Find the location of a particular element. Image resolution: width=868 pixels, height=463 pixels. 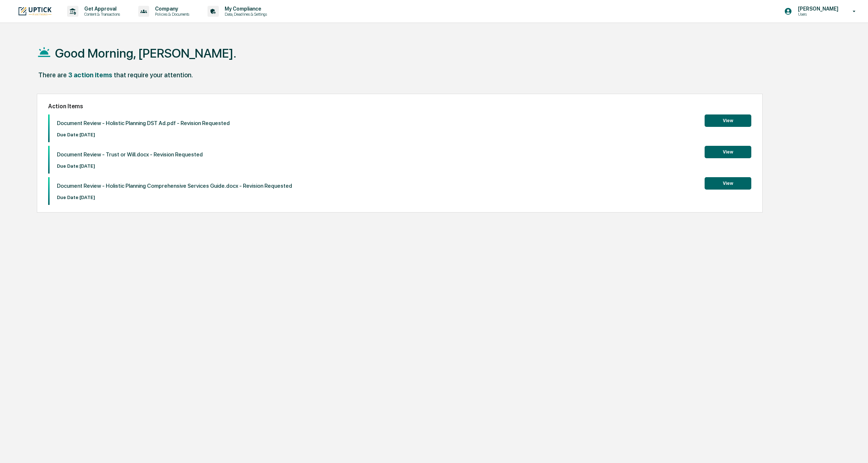

p: Policies & Documents is located at coordinates (171, 14).